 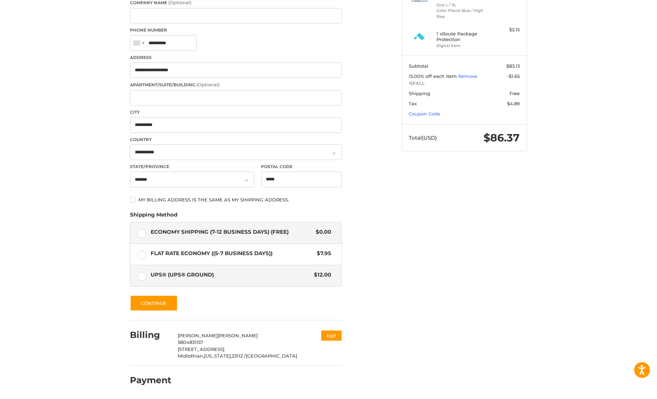 I want to click on div: $2.15, so click(x=506, y=30).